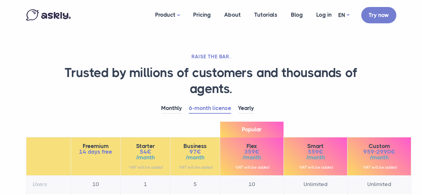  I want to click on span: Custom, so click(379, 146).